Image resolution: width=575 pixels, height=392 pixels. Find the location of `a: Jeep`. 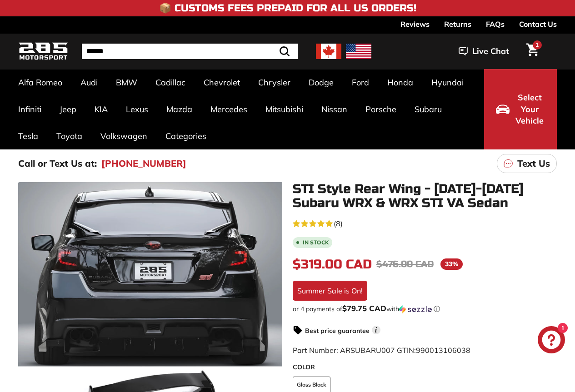

a: Jeep is located at coordinates (68, 109).